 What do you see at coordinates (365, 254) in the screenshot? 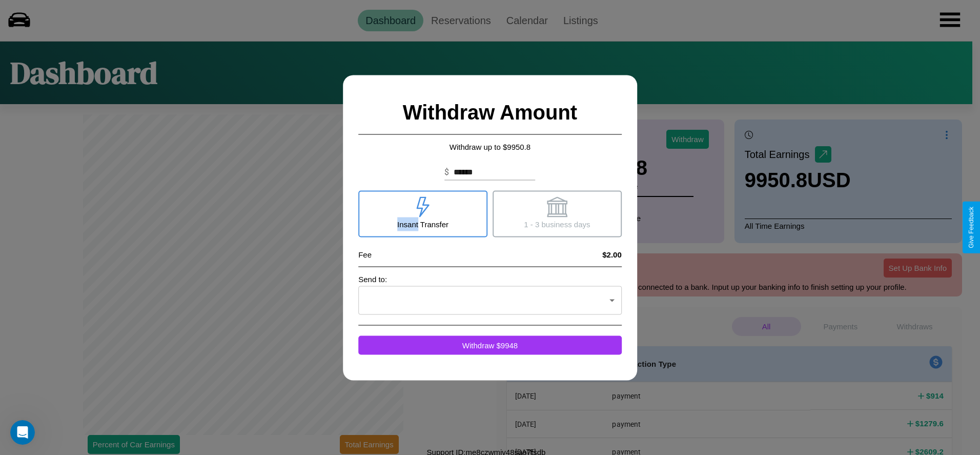
I see `p: Fee` at bounding box center [365, 254].